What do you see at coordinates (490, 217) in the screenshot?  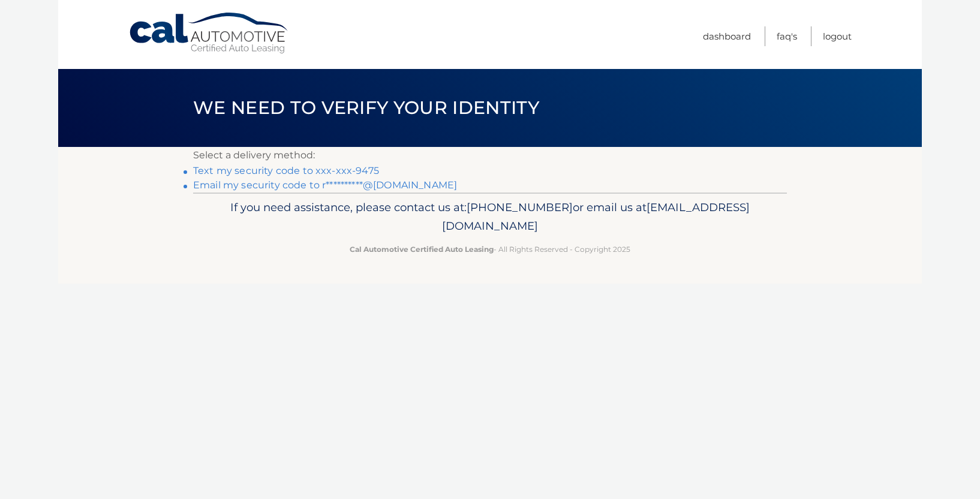 I see `p: If you need assistance, please contact us at: or email us at` at bounding box center [490, 217].